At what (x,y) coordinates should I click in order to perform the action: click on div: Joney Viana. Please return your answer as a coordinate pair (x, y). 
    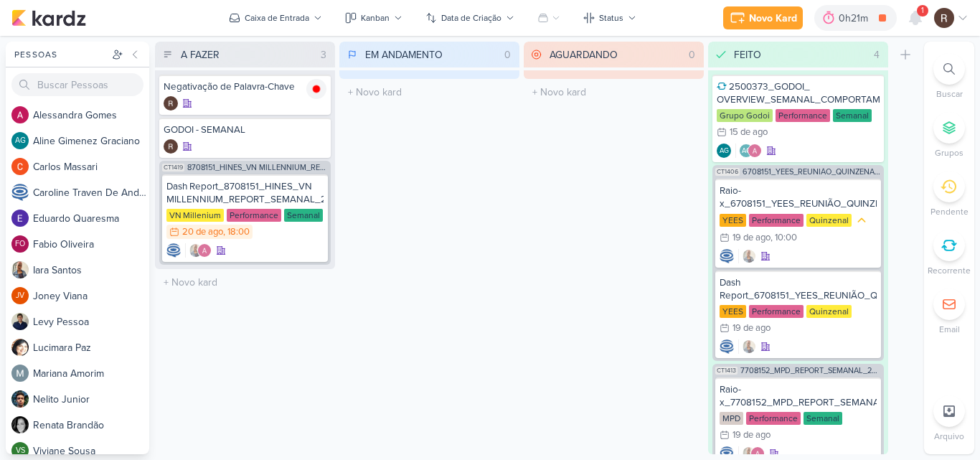
    Looking at the image, I should click on (20, 296).